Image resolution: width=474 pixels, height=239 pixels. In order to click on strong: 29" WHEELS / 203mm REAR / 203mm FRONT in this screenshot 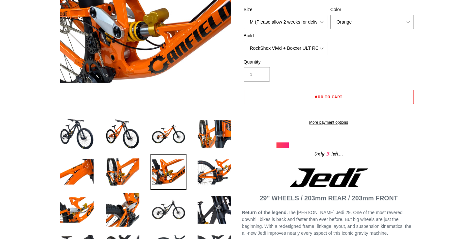, I will do `click(329, 198)`.